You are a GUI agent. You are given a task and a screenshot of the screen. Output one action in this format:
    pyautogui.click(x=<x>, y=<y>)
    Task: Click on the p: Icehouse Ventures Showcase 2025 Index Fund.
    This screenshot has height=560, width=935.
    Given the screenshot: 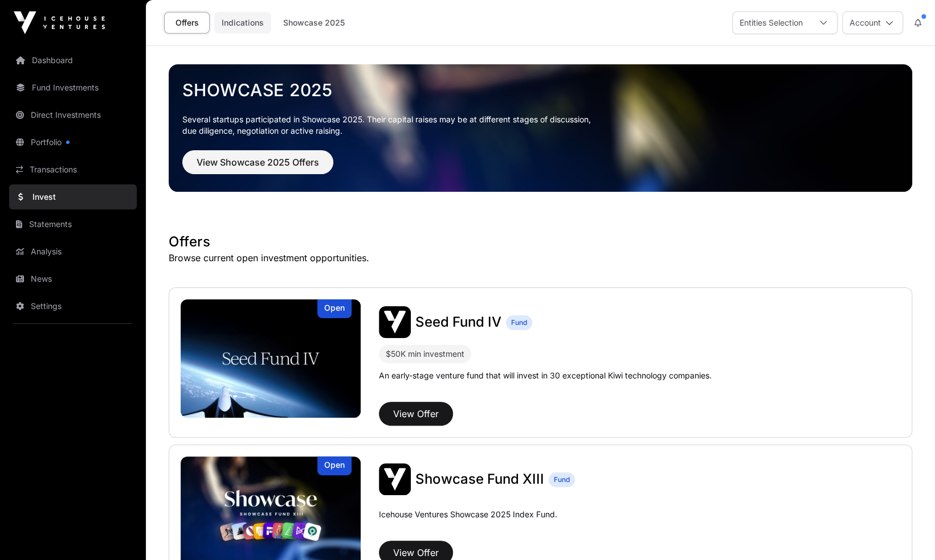 What is the action you would take?
    pyautogui.click(x=468, y=515)
    